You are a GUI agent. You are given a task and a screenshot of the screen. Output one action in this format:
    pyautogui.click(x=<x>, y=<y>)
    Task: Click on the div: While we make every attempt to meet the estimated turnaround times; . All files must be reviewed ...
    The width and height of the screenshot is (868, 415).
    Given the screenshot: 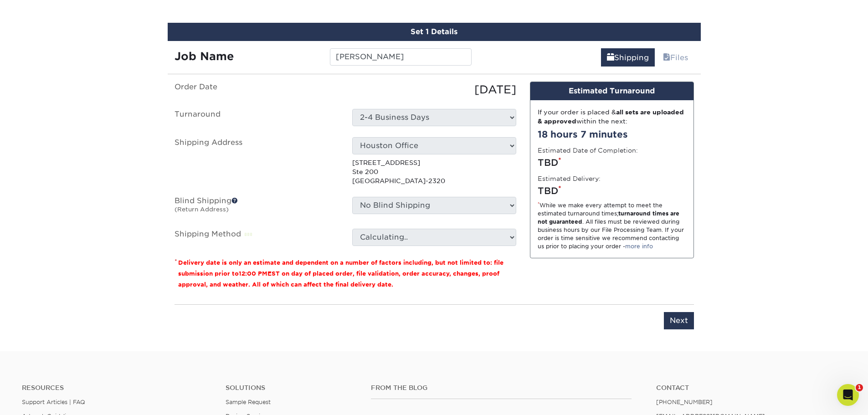 What is the action you would take?
    pyautogui.click(x=612, y=226)
    